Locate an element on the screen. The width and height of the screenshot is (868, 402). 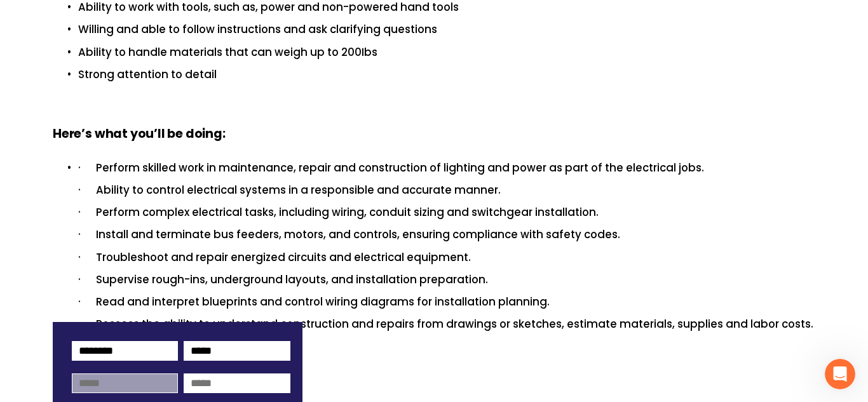
p: · Read and interpret blueprints and control wiring diagrams for installation planning. is located at coordinates (447, 301).